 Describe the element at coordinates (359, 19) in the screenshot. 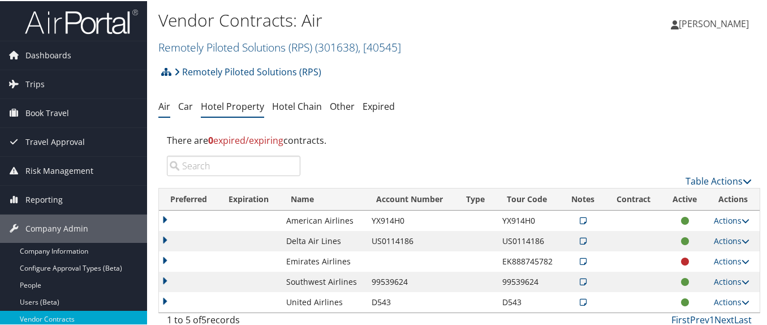

I see `h1: Vendor Contracts: Air` at that location.